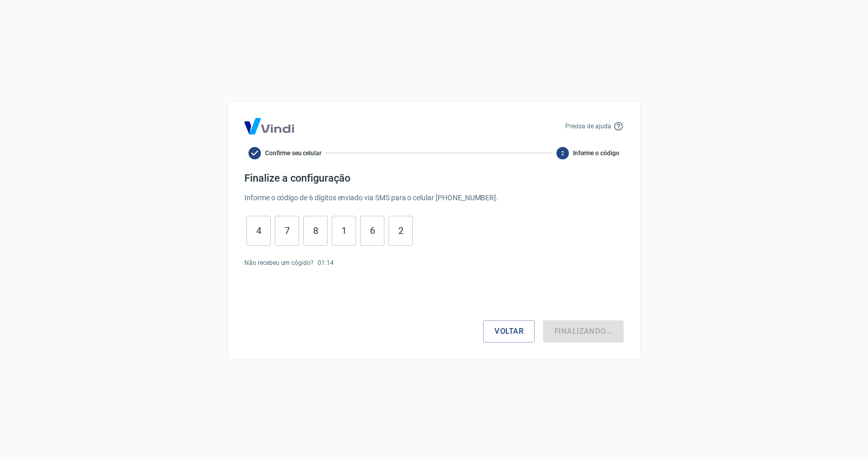 This screenshot has width=868, height=460. What do you see at coordinates (588, 126) in the screenshot?
I see `p: Precisa de ajuda` at bounding box center [588, 126].